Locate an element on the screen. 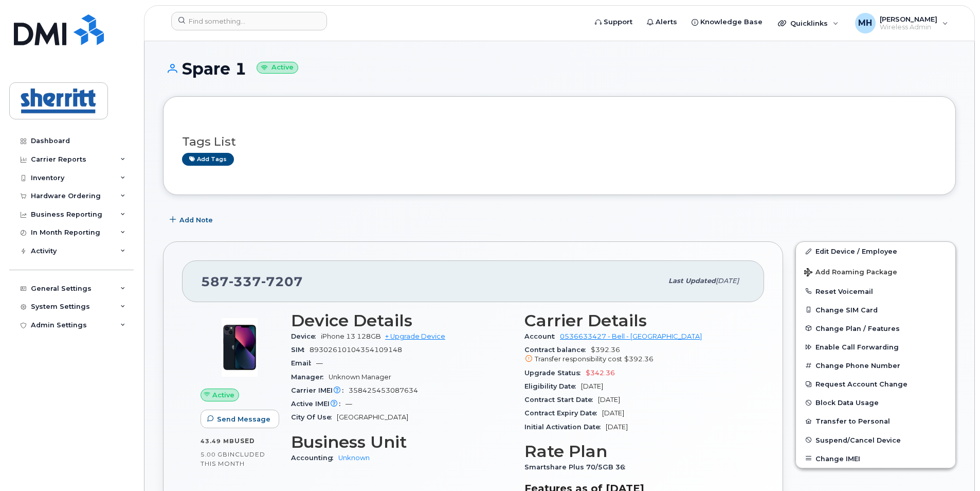 The height and width of the screenshot is (491, 980). span: 43.49 MB is located at coordinates (218, 441).